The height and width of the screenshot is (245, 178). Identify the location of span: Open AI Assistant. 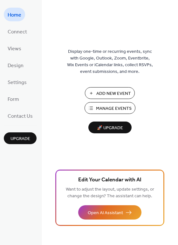
(105, 213).